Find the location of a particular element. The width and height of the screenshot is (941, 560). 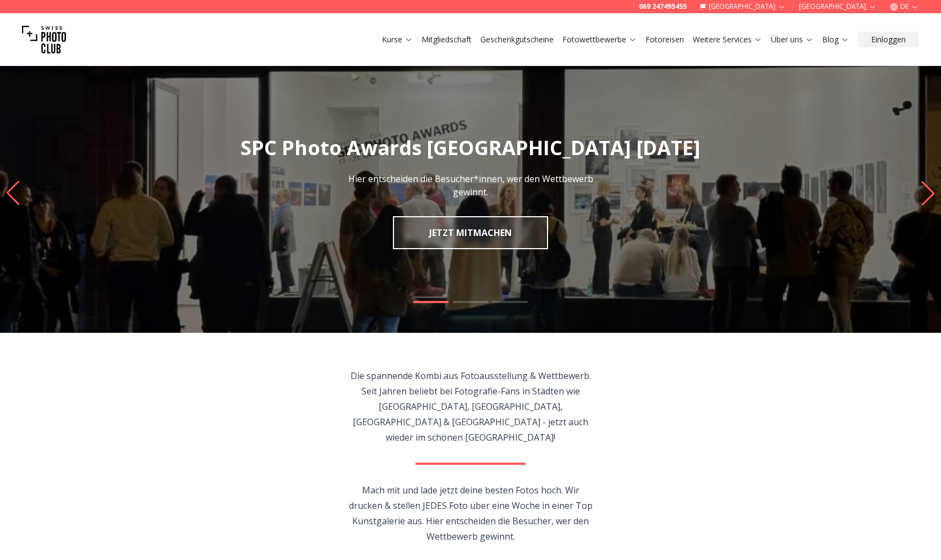

img: Swiss photo club is located at coordinates (44, 40).